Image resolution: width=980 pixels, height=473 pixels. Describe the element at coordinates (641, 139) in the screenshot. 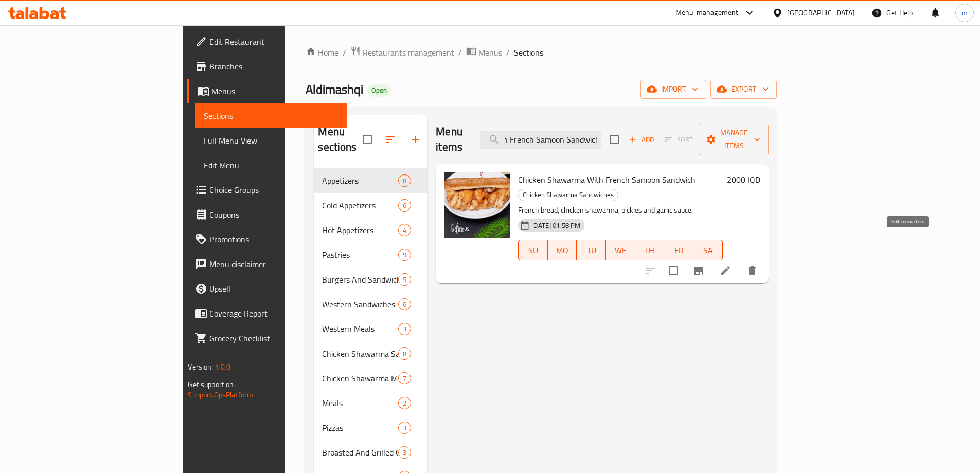

I see `button: Add` at that location.